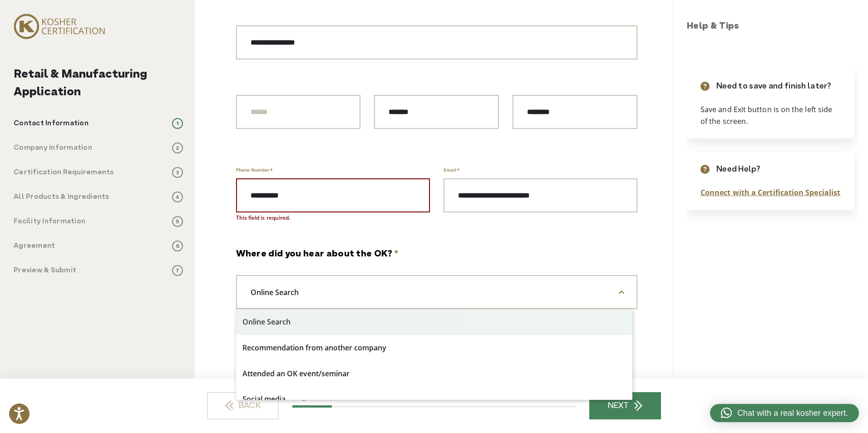  What do you see at coordinates (785, 413) in the screenshot?
I see `a: Chat with a real kosher expert.` at bounding box center [785, 413].